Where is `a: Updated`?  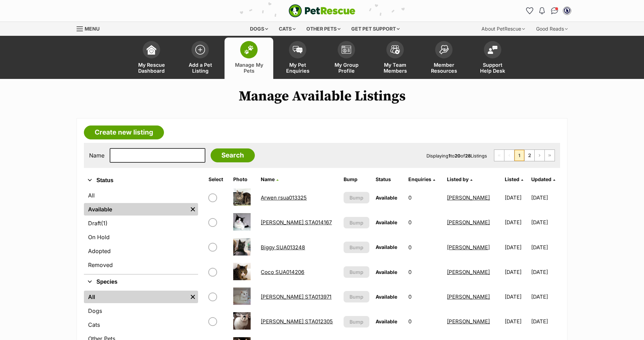
a: Updated is located at coordinates (543, 179).